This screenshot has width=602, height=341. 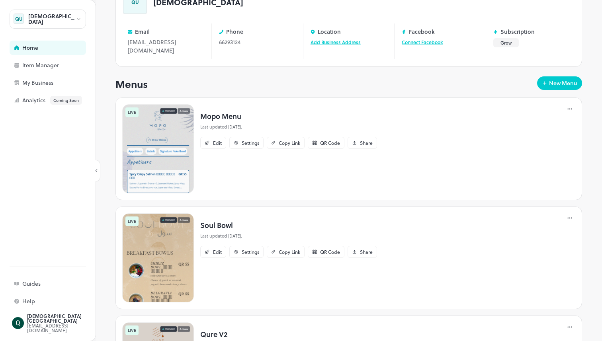 What do you see at coordinates (62, 48) in the screenshot?
I see `div: Home` at bounding box center [62, 48].